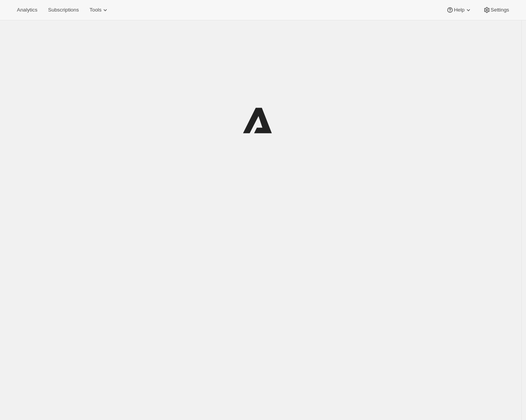  What do you see at coordinates (459, 10) in the screenshot?
I see `span: Help` at bounding box center [459, 10].